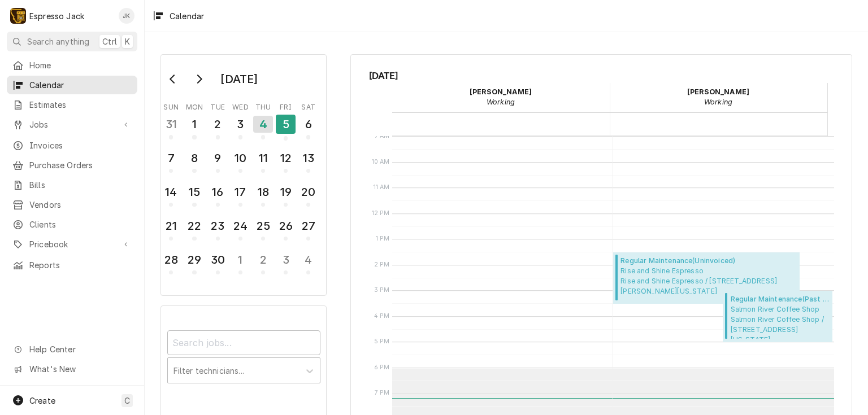  What do you see at coordinates (171, 105) in the screenshot?
I see `th: Sunday` at bounding box center [171, 105].